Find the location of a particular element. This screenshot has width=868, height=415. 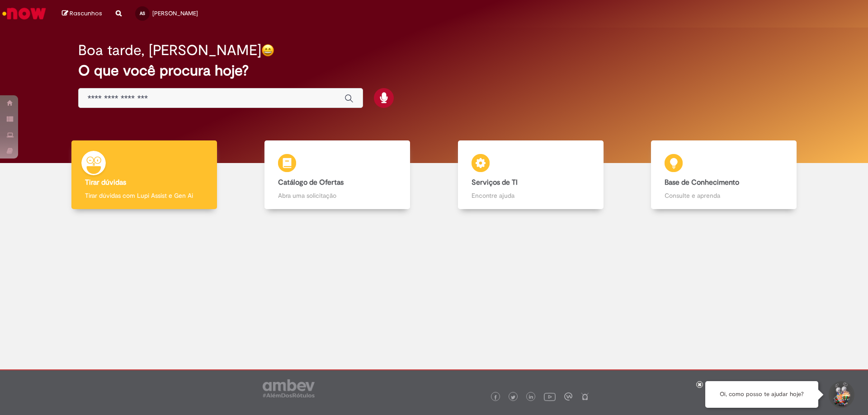

span: Rascunhos is located at coordinates (86, 13).